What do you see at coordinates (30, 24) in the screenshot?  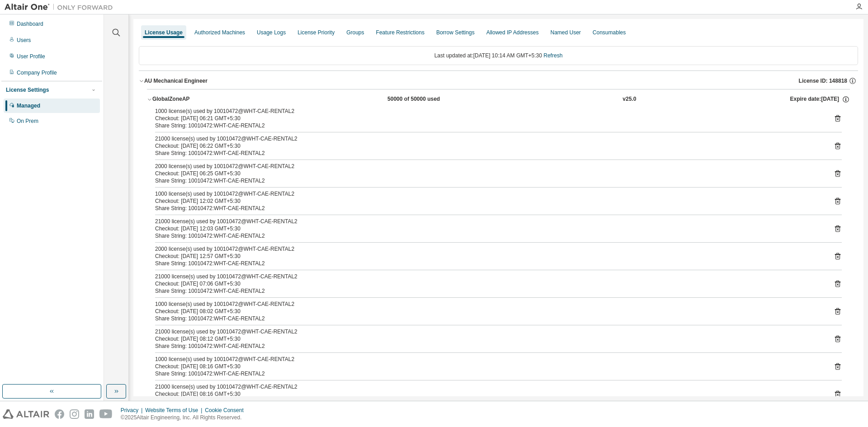 I see `div: Dashboard` at bounding box center [30, 24].